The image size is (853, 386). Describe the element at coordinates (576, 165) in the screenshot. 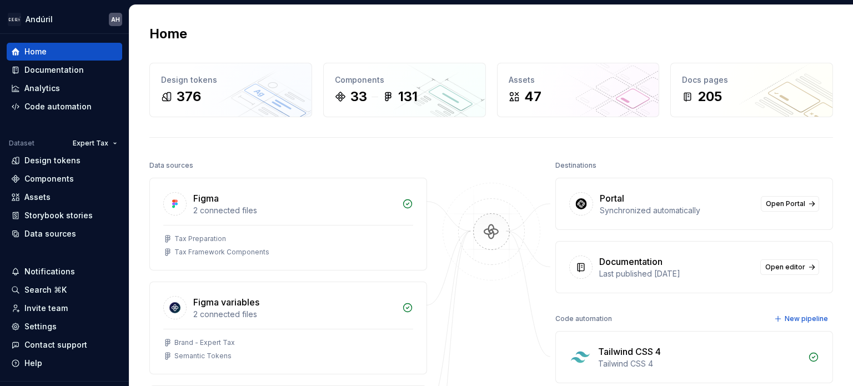

I see `div: Destinations` at that location.